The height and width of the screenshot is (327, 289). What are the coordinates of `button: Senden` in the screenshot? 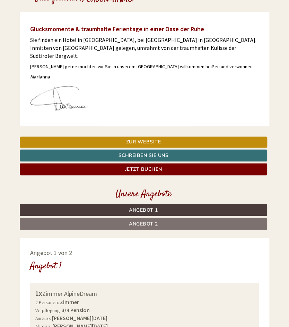 It's located at (208, 188).